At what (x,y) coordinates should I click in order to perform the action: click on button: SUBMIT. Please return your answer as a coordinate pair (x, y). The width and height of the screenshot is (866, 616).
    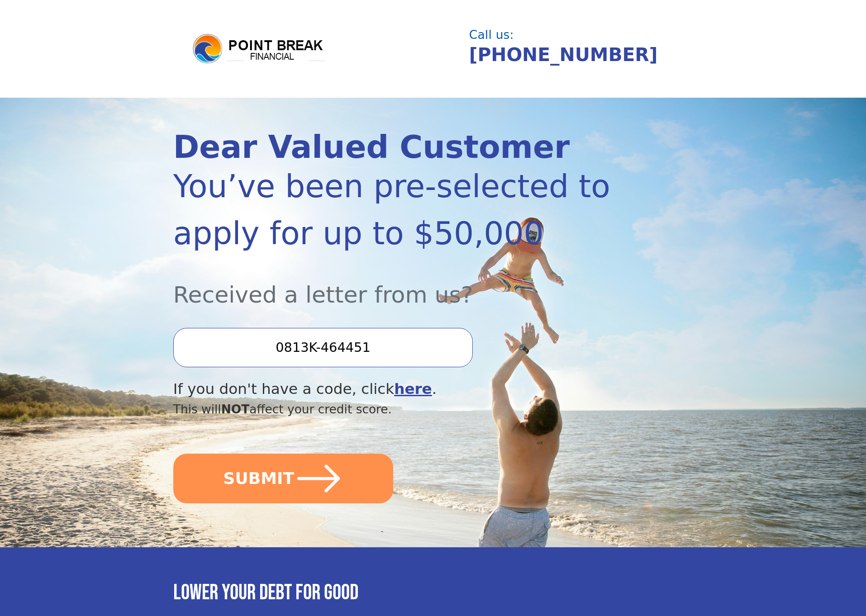
    Looking at the image, I should click on (283, 479).